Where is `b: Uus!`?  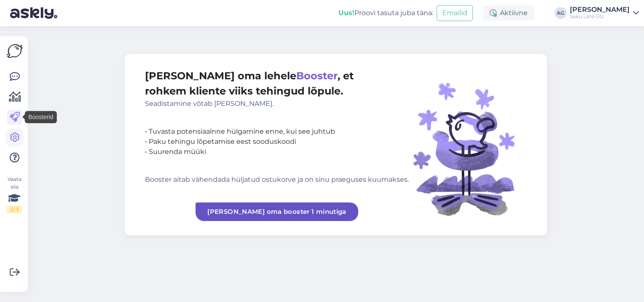
b: Uus! is located at coordinates (347, 13).